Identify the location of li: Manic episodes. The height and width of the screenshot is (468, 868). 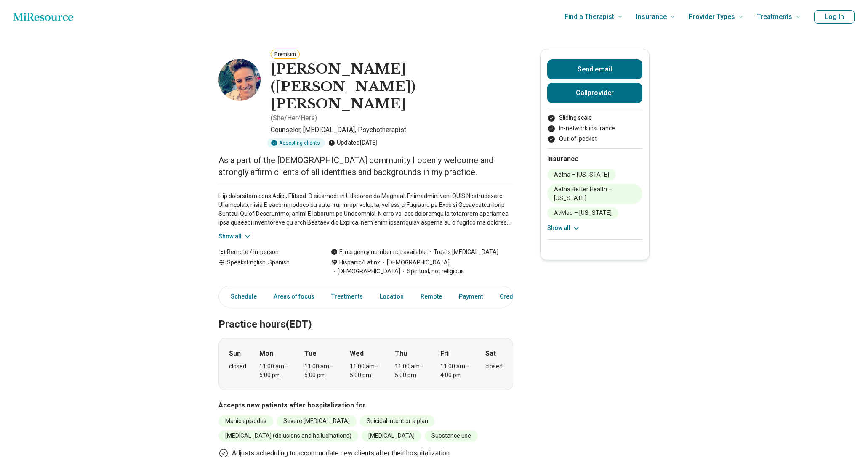
(246, 421).